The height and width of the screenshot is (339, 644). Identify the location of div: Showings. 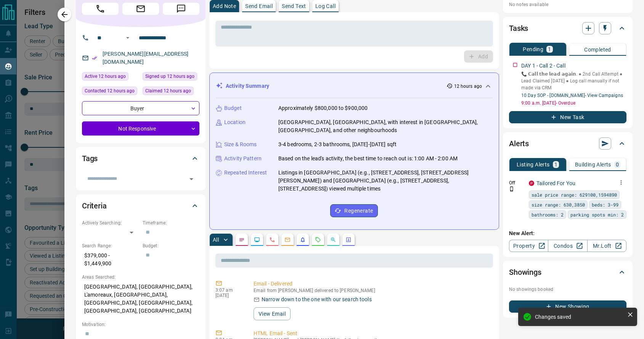
(568, 272).